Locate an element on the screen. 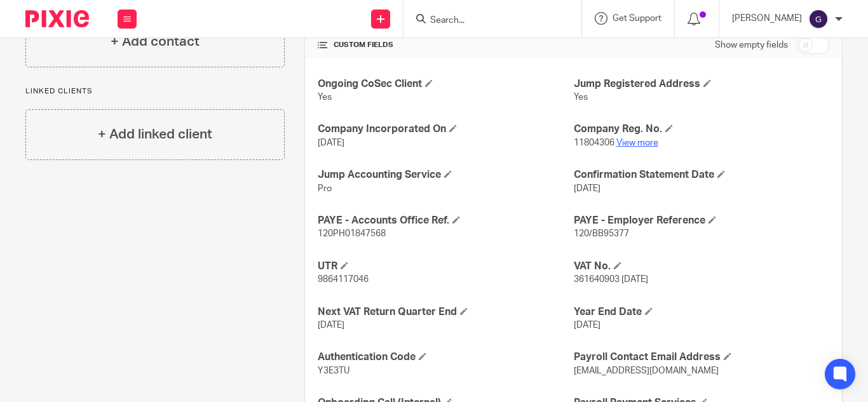 The height and width of the screenshot is (402, 868). h4: Ongoing CoSec Client is located at coordinates (445, 84).